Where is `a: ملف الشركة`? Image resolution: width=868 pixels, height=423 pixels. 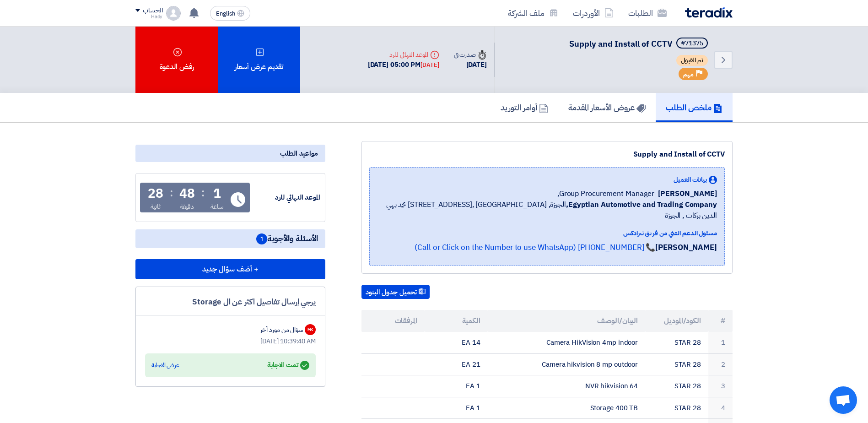 a: ملف الشركة is located at coordinates (533, 13).